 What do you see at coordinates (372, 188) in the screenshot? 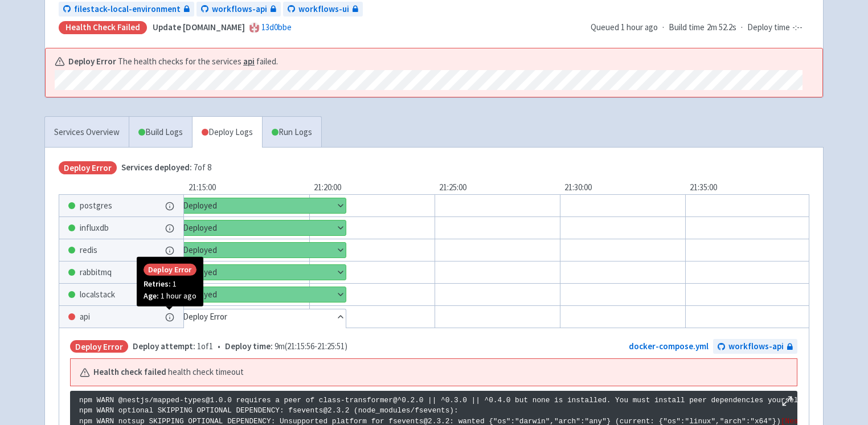
I see `div: 21:20:00` at bounding box center [372, 188].